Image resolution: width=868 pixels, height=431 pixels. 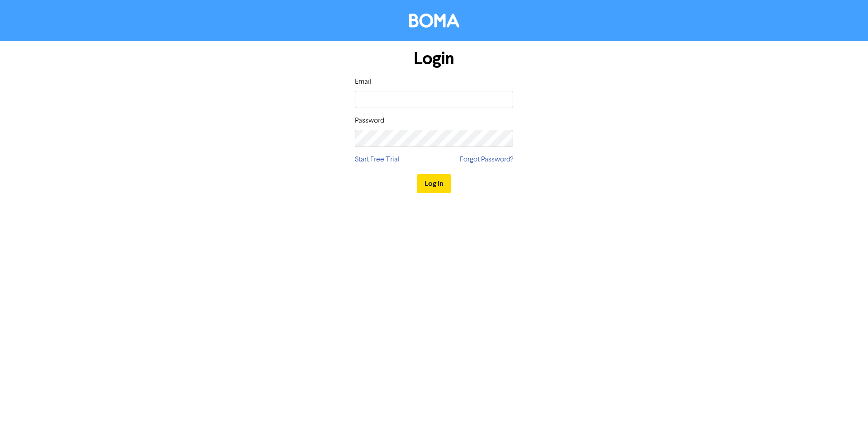 What do you see at coordinates (377, 159) in the screenshot?
I see `a: Start Free Trial` at bounding box center [377, 159].